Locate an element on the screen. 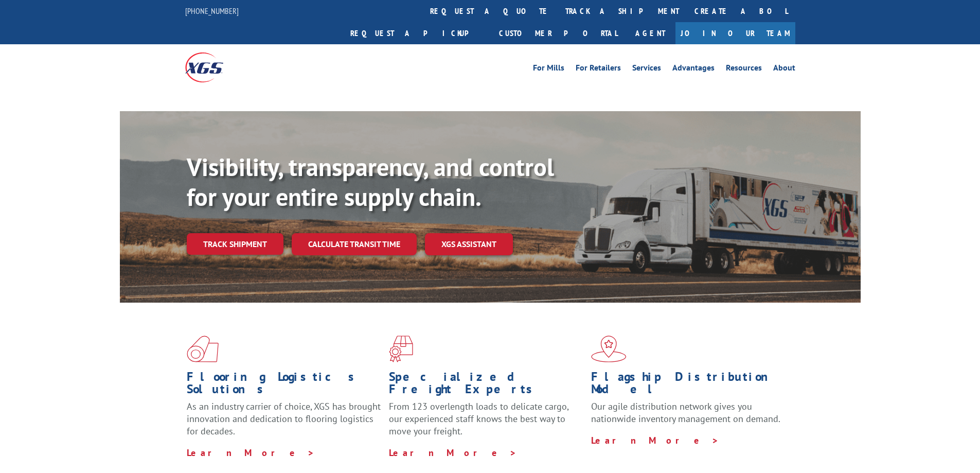  a: Track shipment is located at coordinates (235, 244).